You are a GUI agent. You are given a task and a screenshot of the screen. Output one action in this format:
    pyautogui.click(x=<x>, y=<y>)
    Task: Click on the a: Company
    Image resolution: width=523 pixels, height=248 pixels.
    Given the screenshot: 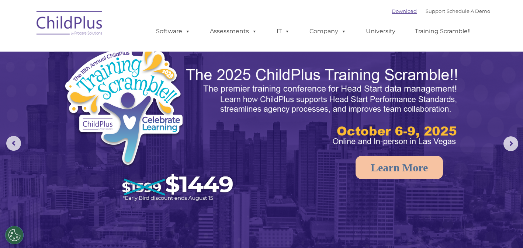 What is the action you would take?
    pyautogui.click(x=328, y=31)
    